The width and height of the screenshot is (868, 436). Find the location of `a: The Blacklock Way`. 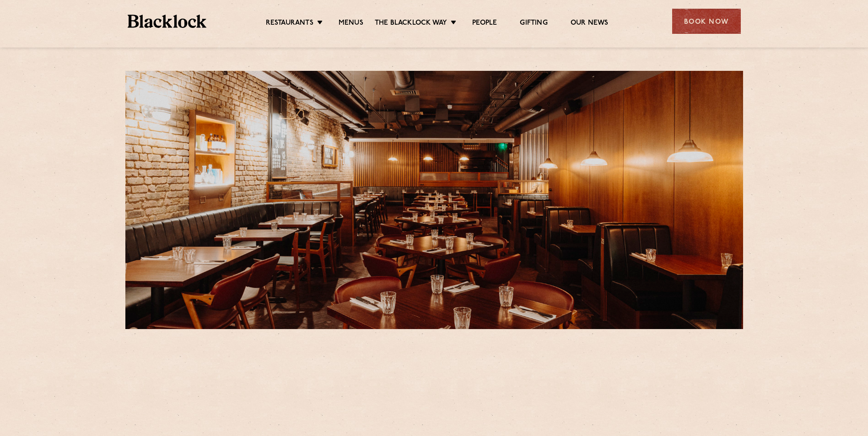

a: The Blacklock Way is located at coordinates (411, 24).